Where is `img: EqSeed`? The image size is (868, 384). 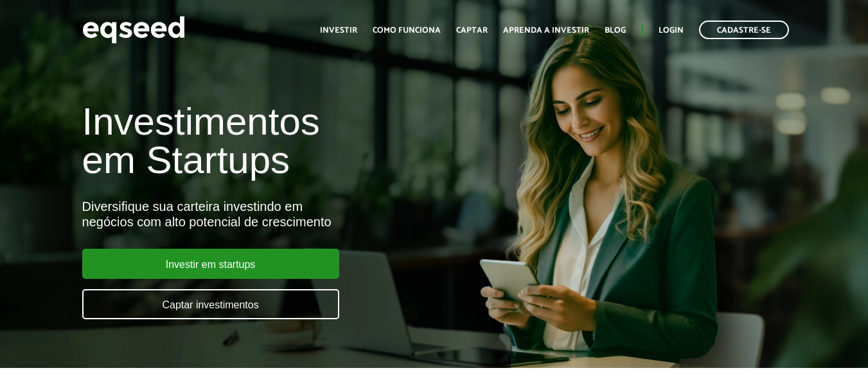
img: EqSeed is located at coordinates (133, 30).